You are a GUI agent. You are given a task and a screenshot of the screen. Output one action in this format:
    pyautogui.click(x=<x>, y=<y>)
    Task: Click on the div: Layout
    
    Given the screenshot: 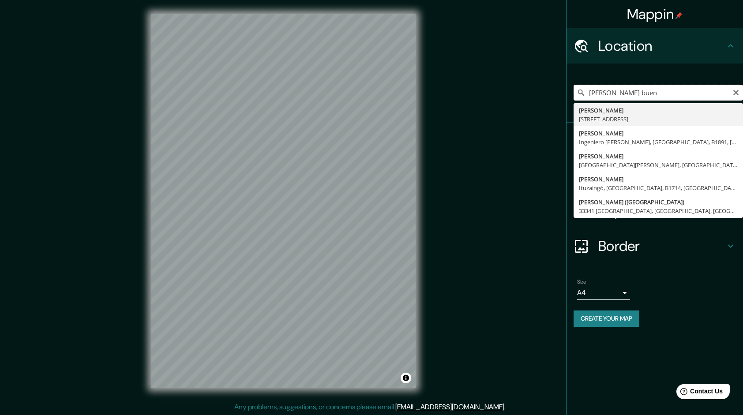 What is the action you would take?
    pyautogui.click(x=654, y=211)
    